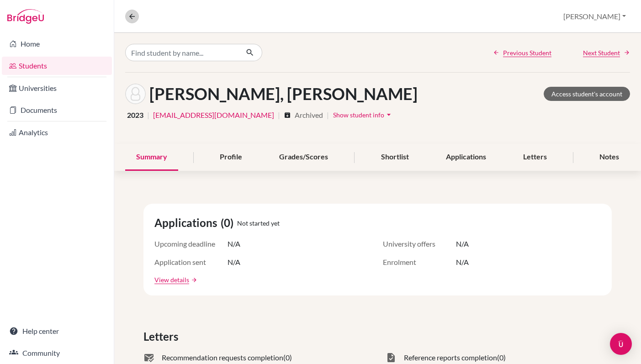 The width and height of the screenshot is (641, 364). Describe the element at coordinates (389, 114) in the screenshot. I see `i: arrow_drop_down` at that location.